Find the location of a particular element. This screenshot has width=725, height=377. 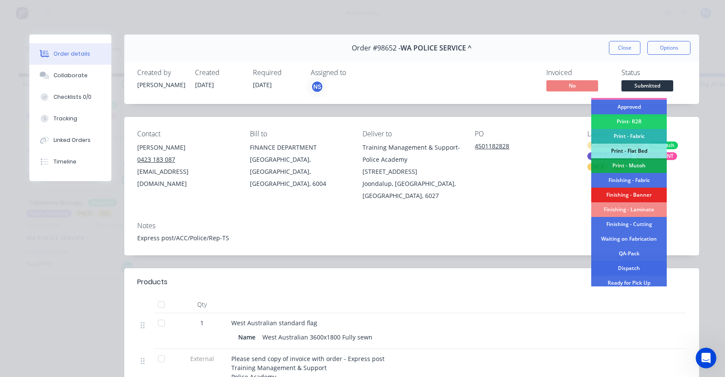

div: Fabric Finishing is located at coordinates (610, 156).